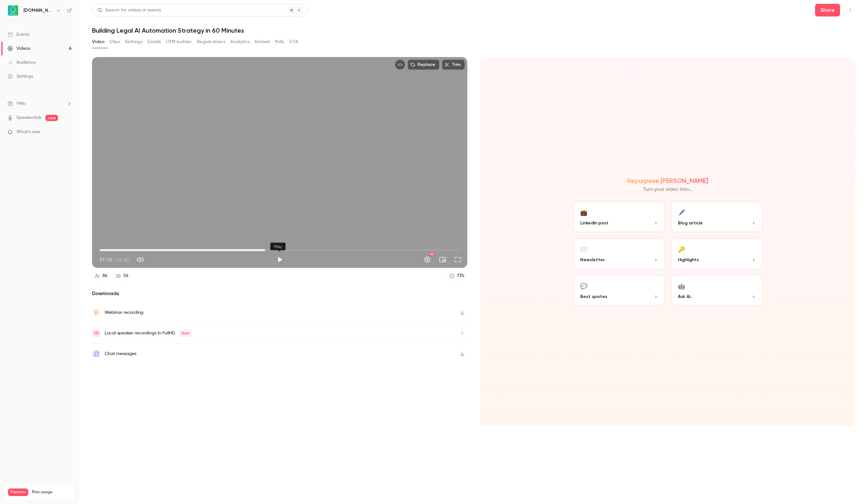 The height and width of the screenshot is (504, 868). What do you see at coordinates (400, 65) in the screenshot?
I see `button: Embed video` at bounding box center [400, 65].